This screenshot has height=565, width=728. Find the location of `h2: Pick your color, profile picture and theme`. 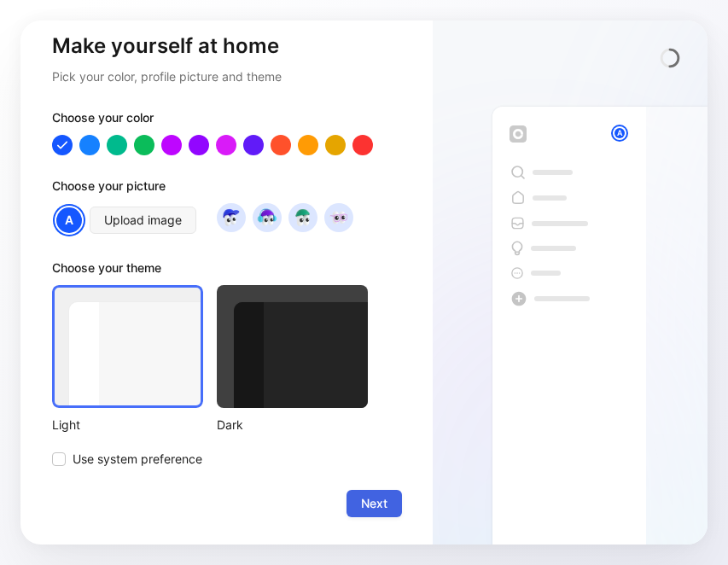

h2: Pick your color, profile picture and theme is located at coordinates (227, 77).